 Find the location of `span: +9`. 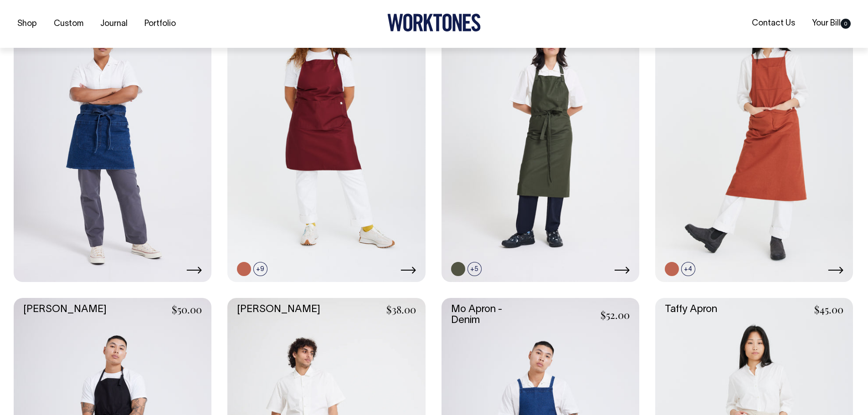

span: +9 is located at coordinates (260, 269).